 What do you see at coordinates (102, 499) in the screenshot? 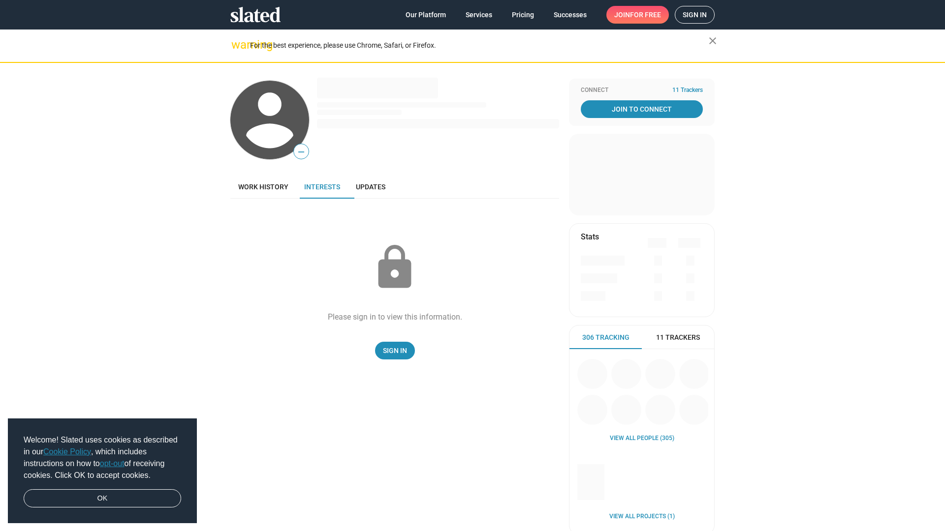
I see `a: dismiss cookie message` at bounding box center [102, 499].